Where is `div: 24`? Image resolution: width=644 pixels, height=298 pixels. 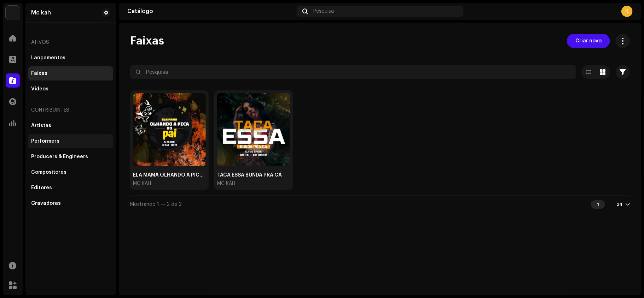 div: 24 is located at coordinates (620, 205).